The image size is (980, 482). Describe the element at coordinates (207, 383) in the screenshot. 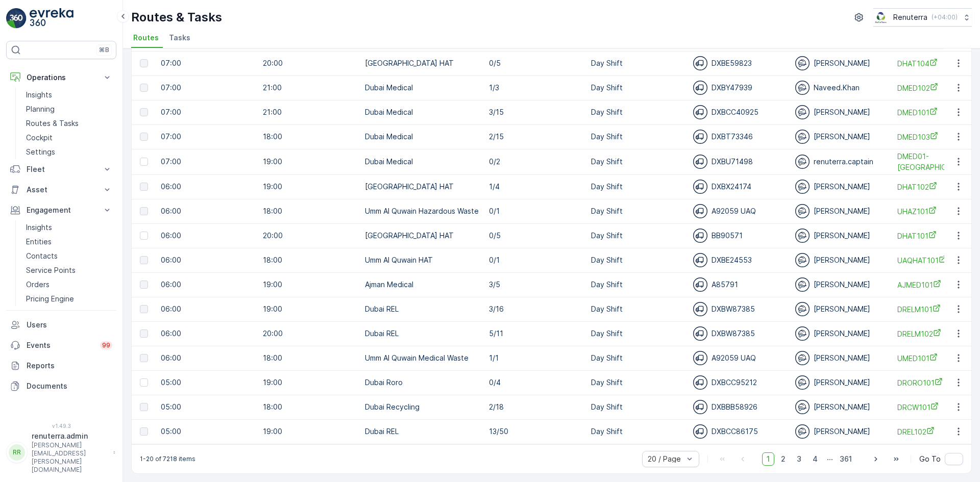

I see `td: 05:00` at that location.